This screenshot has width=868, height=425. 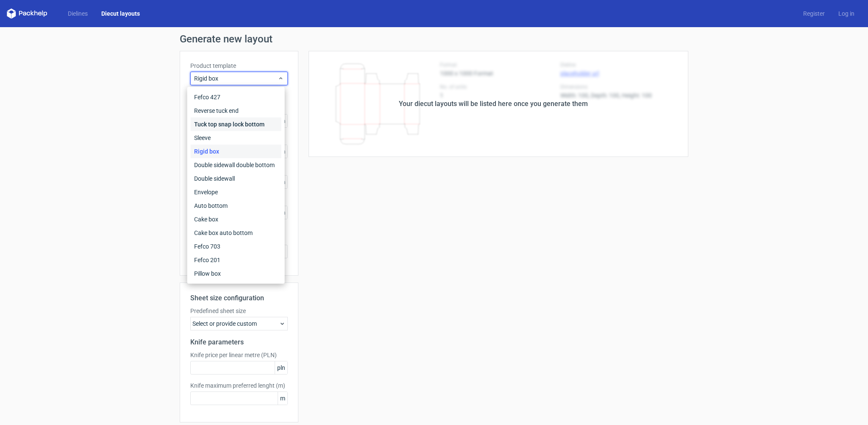 I want to click on div: Cake box auto bottom, so click(x=236, y=233).